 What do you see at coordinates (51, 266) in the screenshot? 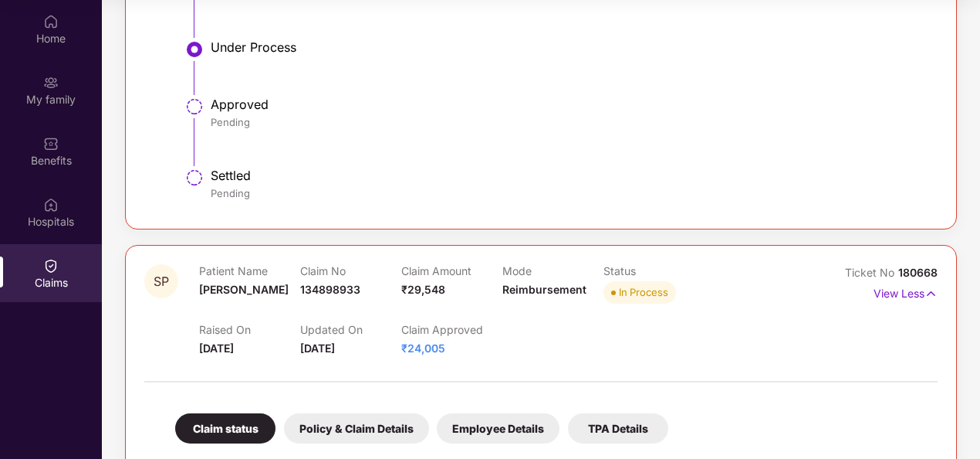
I see `img: svg+xml;base64,PHN2ZyBpZD0iQ2xhaW0iIHhtbG5zPSJodHRwOi8vd3d3LnczLm9yZy8yMDAwL3N2ZyIgd2lkdGg9IjIwIi...` at bounding box center [51, 266].